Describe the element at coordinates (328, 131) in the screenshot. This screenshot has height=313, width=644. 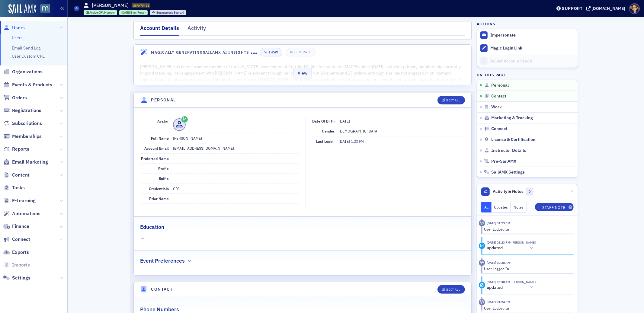
I see `span: Gender` at that location.